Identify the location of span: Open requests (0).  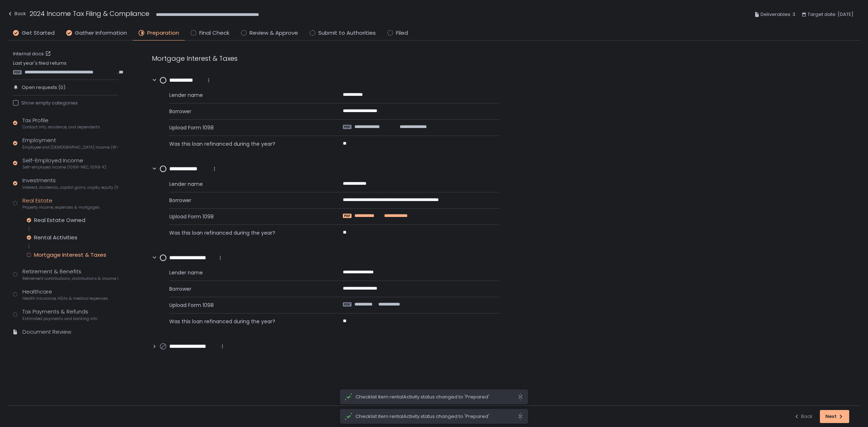
(43, 88).